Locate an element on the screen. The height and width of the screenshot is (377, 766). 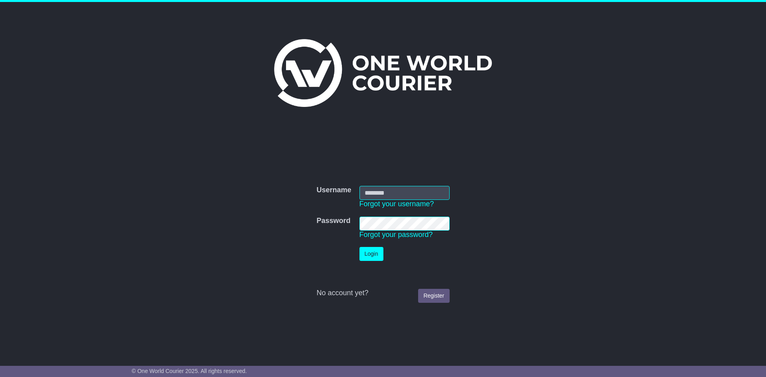
a: Register is located at coordinates (434, 296).